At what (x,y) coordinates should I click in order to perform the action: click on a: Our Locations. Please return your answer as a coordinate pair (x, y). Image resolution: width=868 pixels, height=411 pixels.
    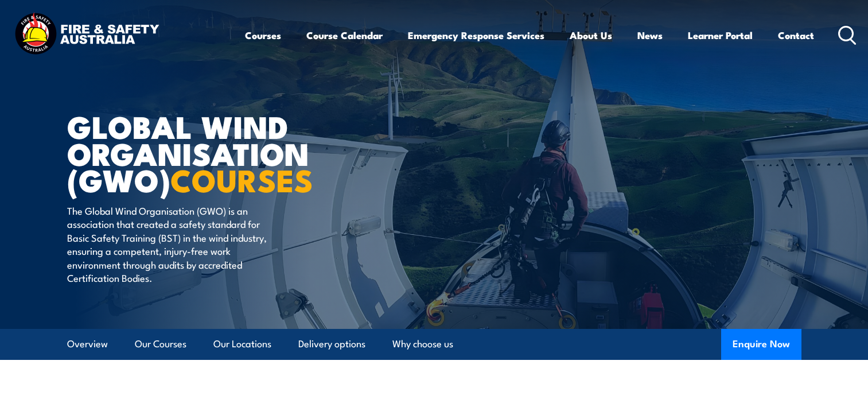
    Looking at the image, I should click on (242, 344).